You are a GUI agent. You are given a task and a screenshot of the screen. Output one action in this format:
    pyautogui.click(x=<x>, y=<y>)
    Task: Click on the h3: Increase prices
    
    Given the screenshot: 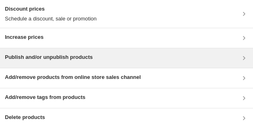 What is the action you would take?
    pyautogui.click(x=24, y=37)
    